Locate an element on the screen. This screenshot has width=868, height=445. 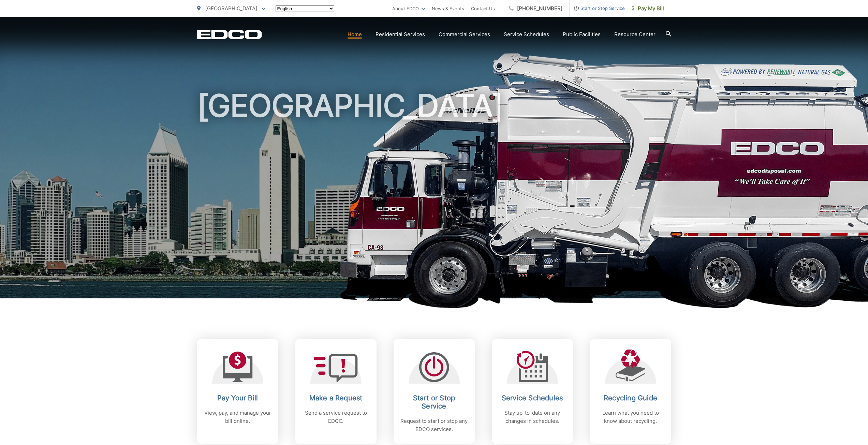
a: Service Schedules is located at coordinates (526, 34).